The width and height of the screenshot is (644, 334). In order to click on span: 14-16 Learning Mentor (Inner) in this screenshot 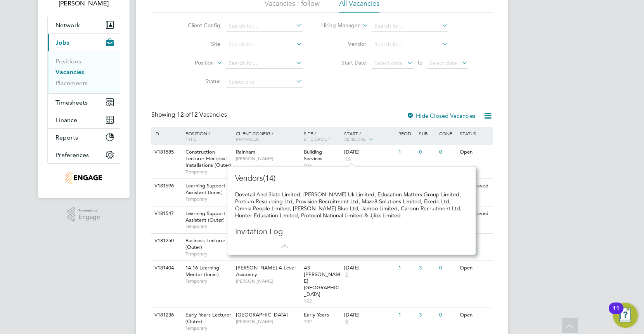, I will do `click(202, 271)`.